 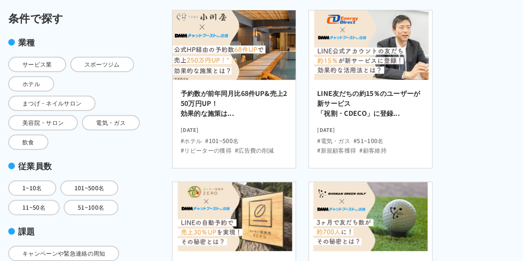 I want to click on li: #広告費の削減, so click(x=254, y=150).